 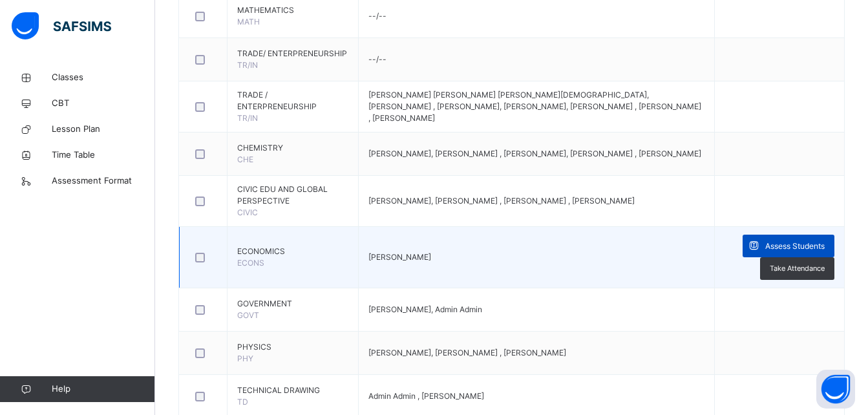 What do you see at coordinates (104, 129) in the screenshot?
I see `span: Lesson Plan` at bounding box center [104, 129].